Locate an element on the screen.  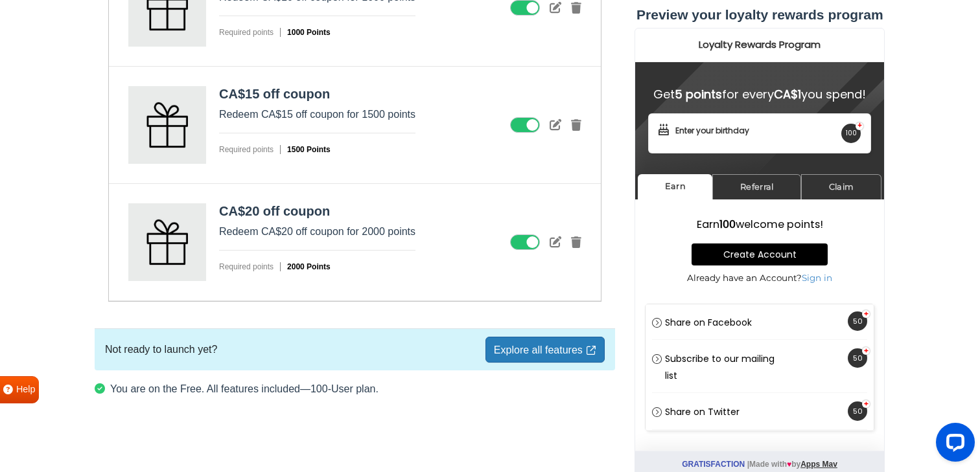
p: You are on the Free. All features included—100-User plan. is located at coordinates (355, 388).